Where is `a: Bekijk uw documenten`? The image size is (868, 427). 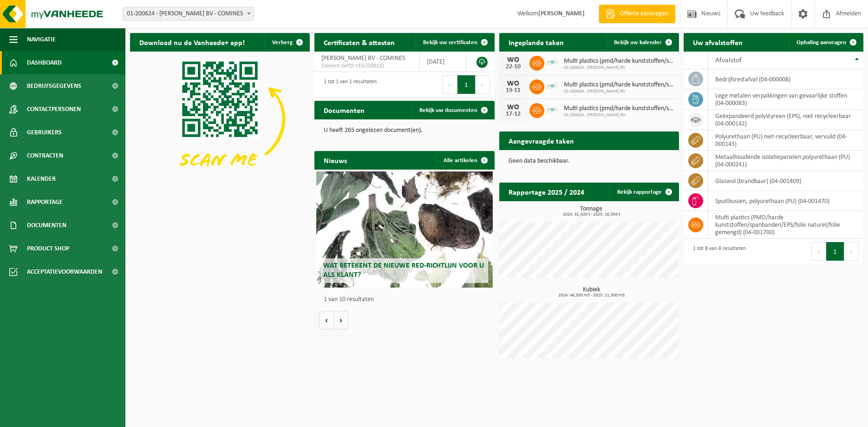 a: Bekijk uw documenten is located at coordinates (452, 110).